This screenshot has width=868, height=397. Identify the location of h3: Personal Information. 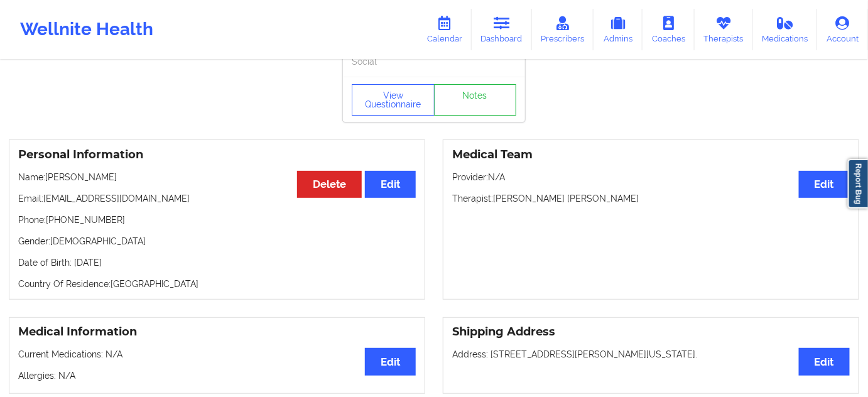
(217, 154).